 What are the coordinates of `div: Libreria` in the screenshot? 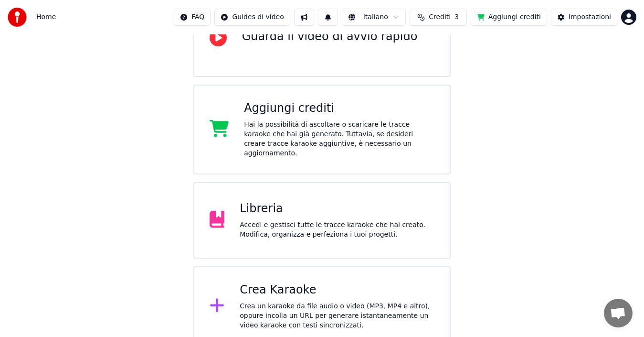 It's located at (337, 209).